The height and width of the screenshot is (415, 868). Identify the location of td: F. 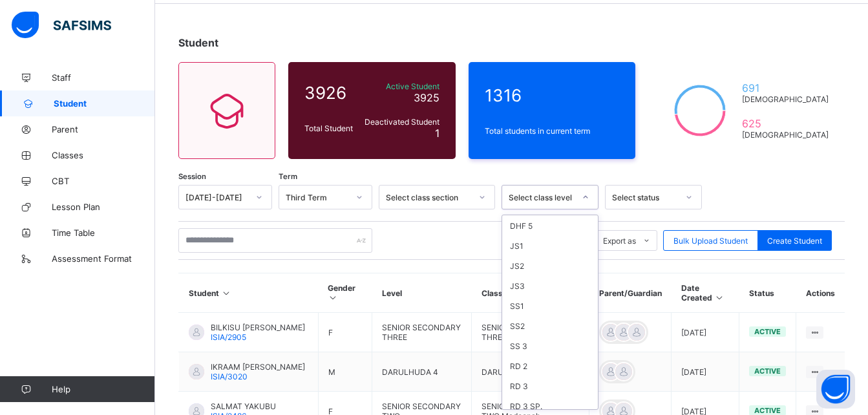
(345, 332).